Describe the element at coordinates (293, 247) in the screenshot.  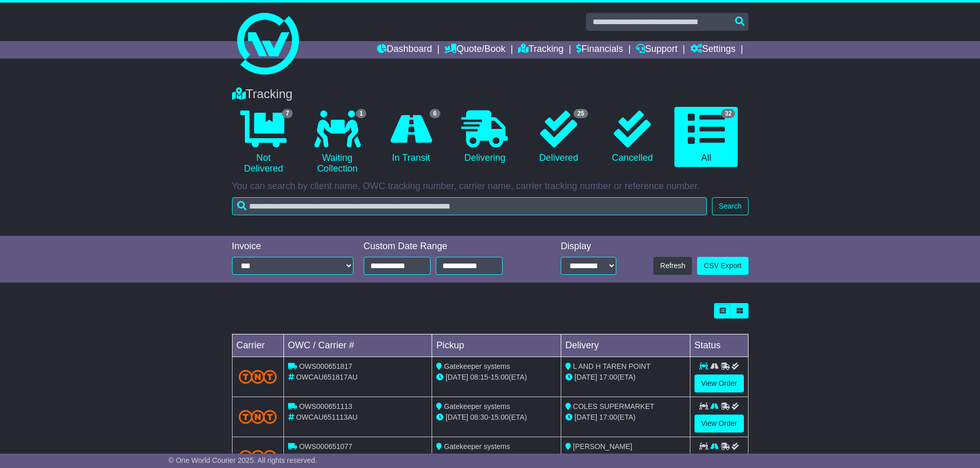
I see `div: Invoice` at that location.